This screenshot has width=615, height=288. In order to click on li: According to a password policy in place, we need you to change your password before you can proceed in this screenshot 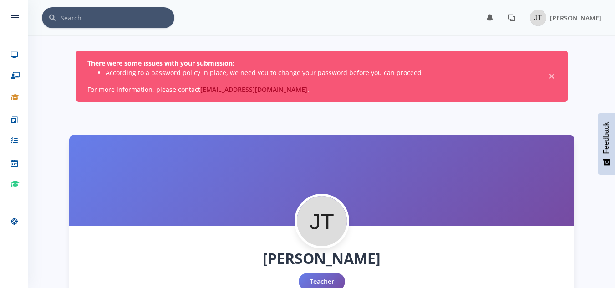, I will do `click(320, 72)`.